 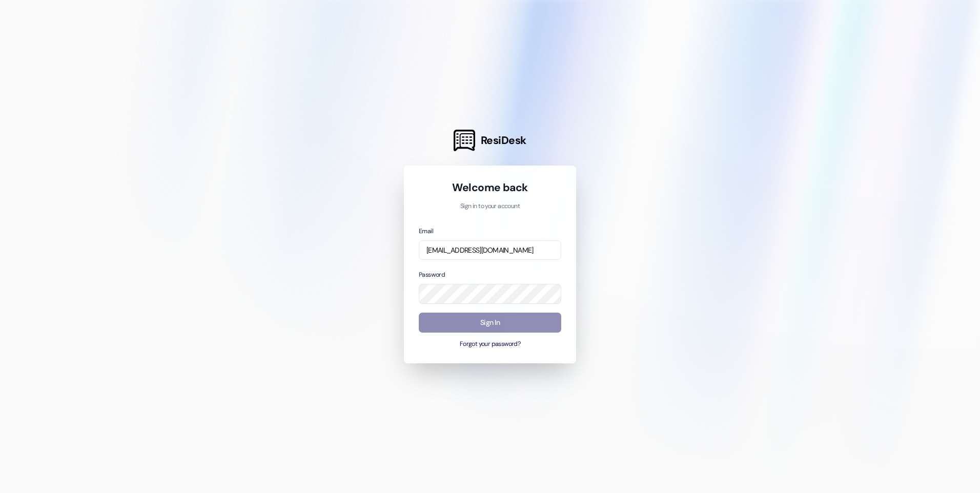 What do you see at coordinates (490, 322) in the screenshot?
I see `button: Sign In` at bounding box center [490, 322].